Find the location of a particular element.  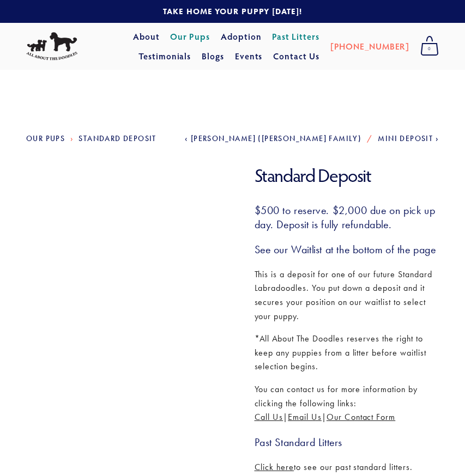

p: *All About The Doodles reserves the right to keep any puppies from a litter before waitlist selec... is located at coordinates (346, 353).